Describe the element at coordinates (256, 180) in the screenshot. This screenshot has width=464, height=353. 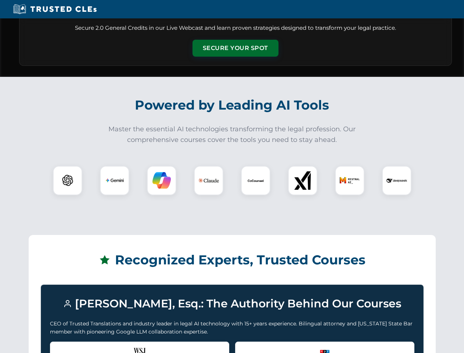
I see `img: CoCounsel Logo` at that location.